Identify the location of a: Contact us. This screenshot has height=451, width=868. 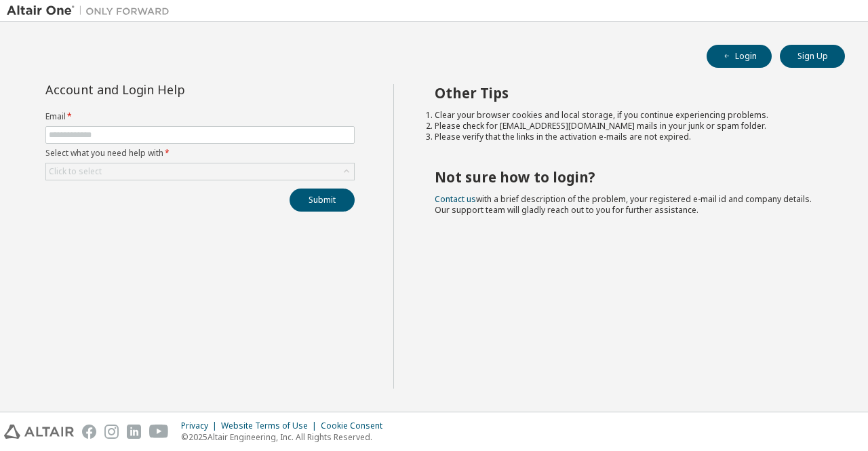
(455, 199).